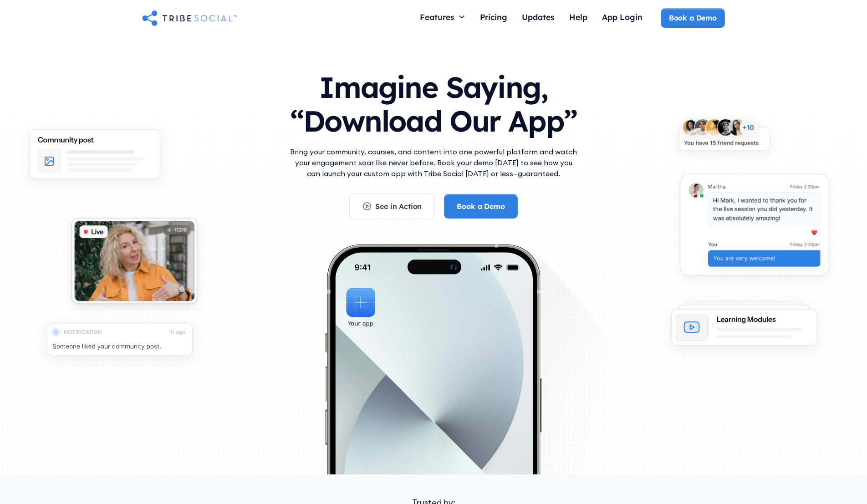 The width and height of the screenshot is (867, 504). I want to click on div: Pricing, so click(494, 17).